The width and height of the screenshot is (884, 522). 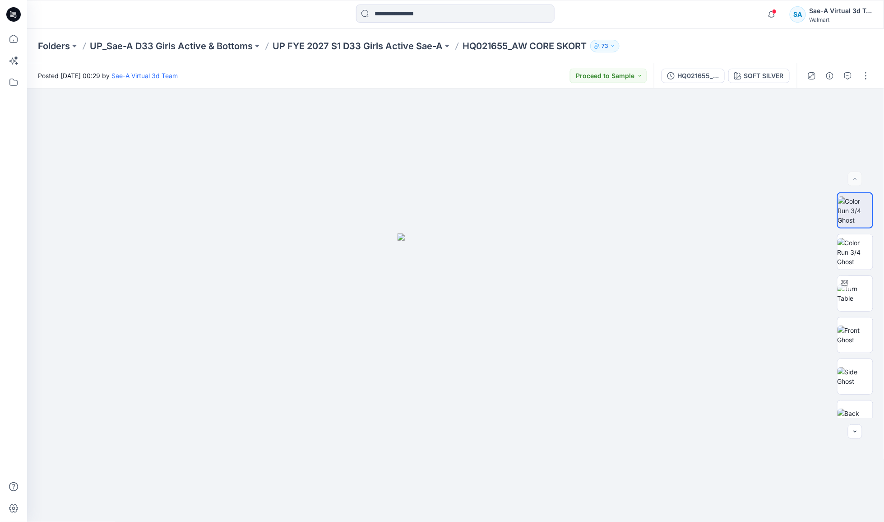 I want to click on div: Sae-A Virtual 3d Team, so click(x=842, y=11).